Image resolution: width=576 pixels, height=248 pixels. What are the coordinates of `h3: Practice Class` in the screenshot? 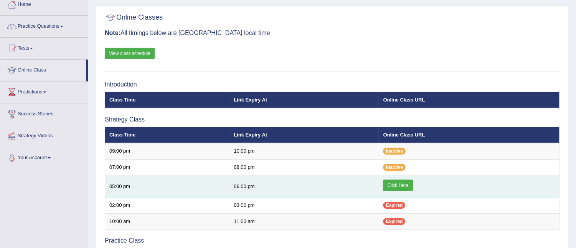 It's located at (332, 240).